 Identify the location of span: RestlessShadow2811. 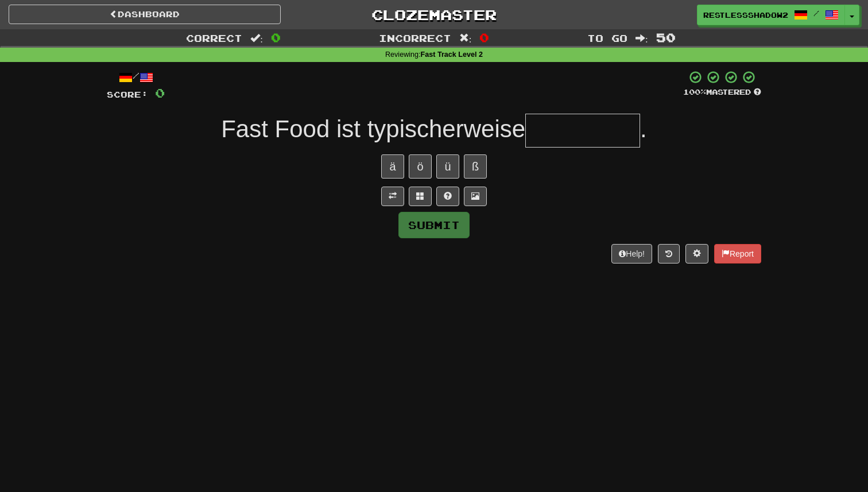
(746, 15).